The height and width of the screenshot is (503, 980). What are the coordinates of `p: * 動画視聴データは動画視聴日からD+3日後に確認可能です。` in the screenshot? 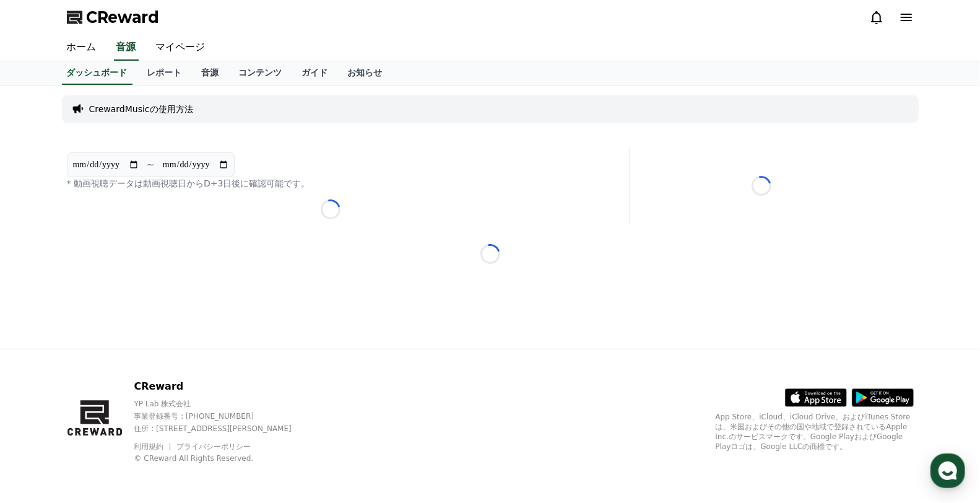 It's located at (330, 183).